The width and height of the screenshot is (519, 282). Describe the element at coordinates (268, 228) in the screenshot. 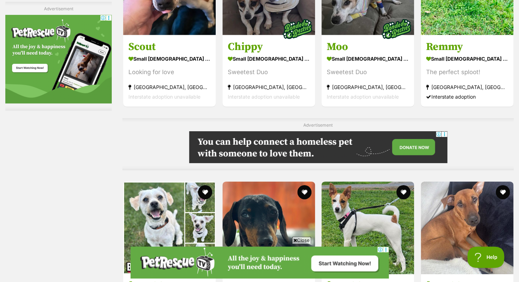

I see `img: Mama - Dachshund (Miniature Smooth Haired) Dog` at that location.